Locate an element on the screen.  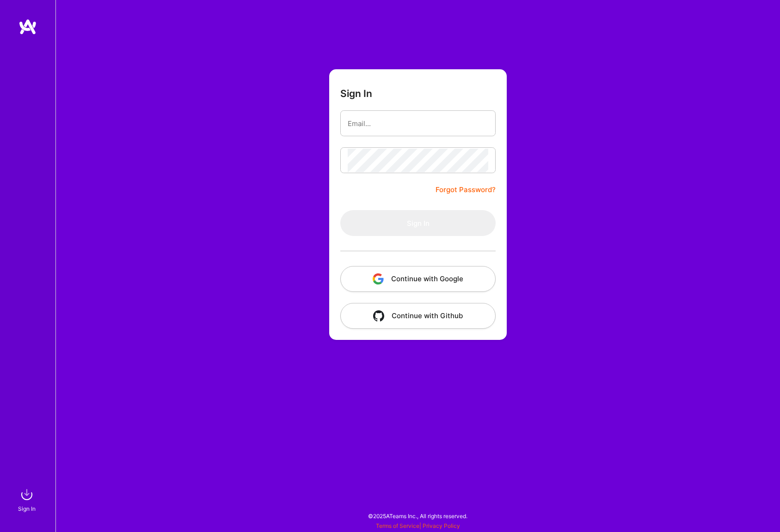
input: Email... is located at coordinates (418, 124).